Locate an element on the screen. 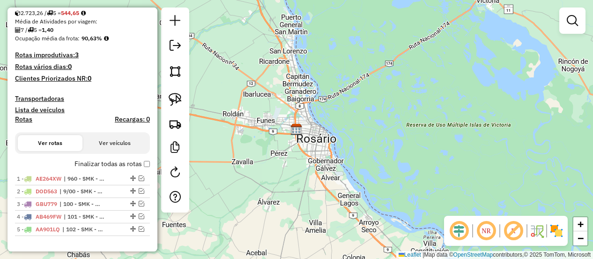 The width and height of the screenshot is (593, 259). span: Ocultar deslocamento is located at coordinates (459, 231).